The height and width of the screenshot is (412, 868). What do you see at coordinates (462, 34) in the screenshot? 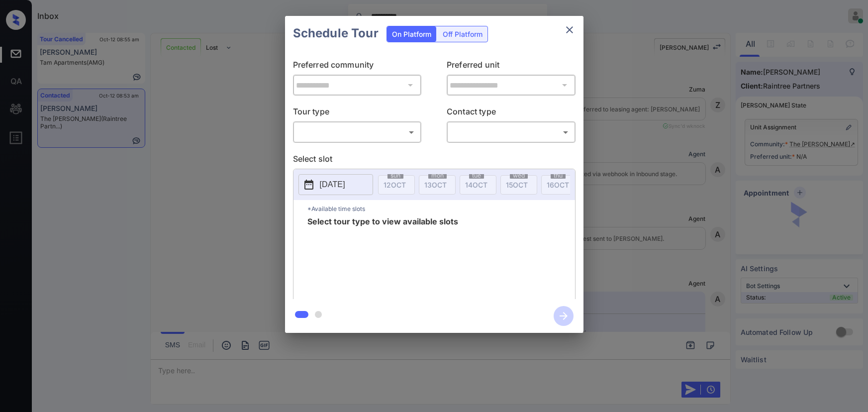
I see `div: Off Platform` at bounding box center [462, 34].